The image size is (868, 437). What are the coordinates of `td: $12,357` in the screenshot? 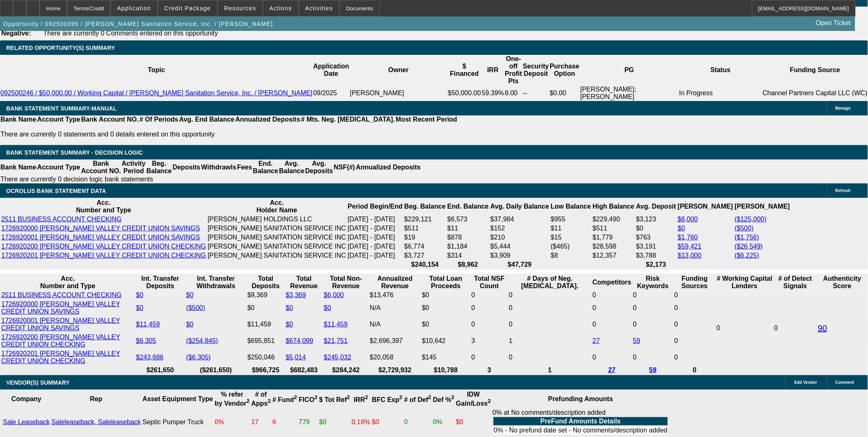 It's located at (613, 255).